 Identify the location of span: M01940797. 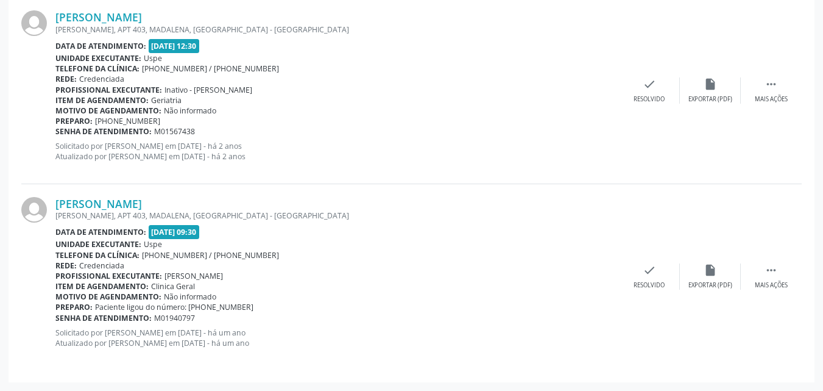
(174, 318).